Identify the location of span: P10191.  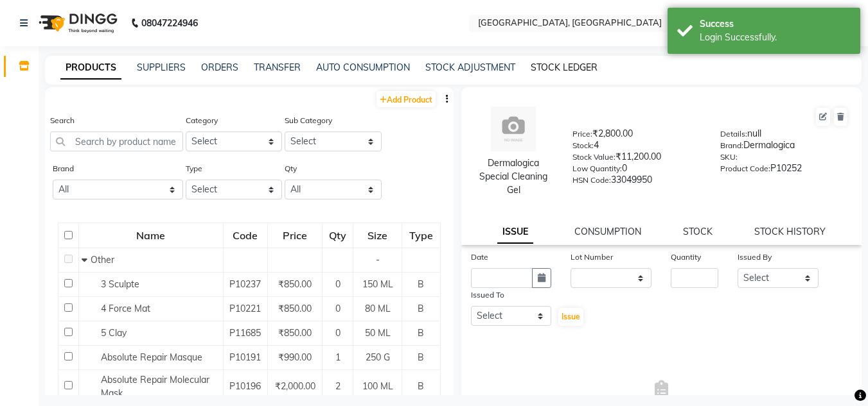
(245, 358).